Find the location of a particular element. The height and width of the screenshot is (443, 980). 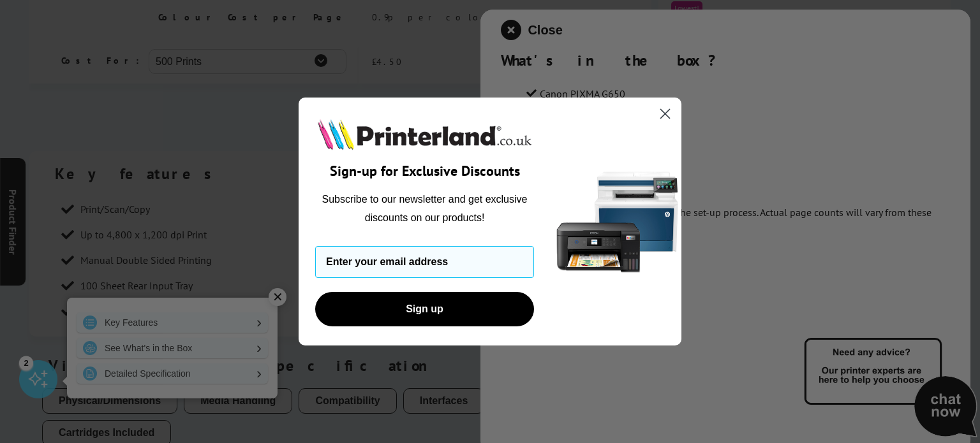

span: Sign-up for Exclusive Discounts is located at coordinates (425, 171).